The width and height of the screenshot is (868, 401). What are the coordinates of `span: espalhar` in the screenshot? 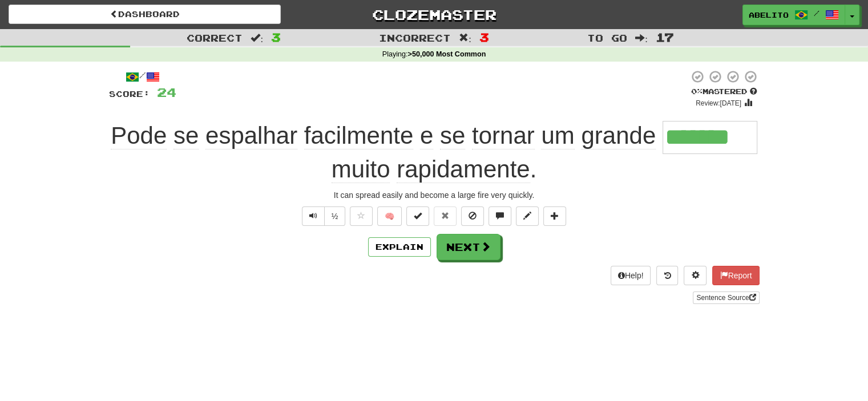 It's located at (251, 136).